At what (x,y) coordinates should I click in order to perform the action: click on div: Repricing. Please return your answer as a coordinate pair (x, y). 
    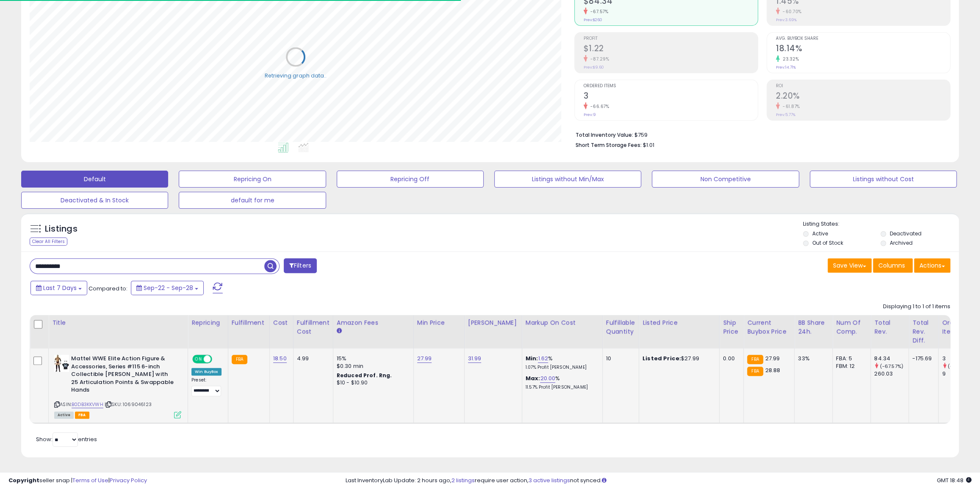
    Looking at the image, I should click on (207, 322).